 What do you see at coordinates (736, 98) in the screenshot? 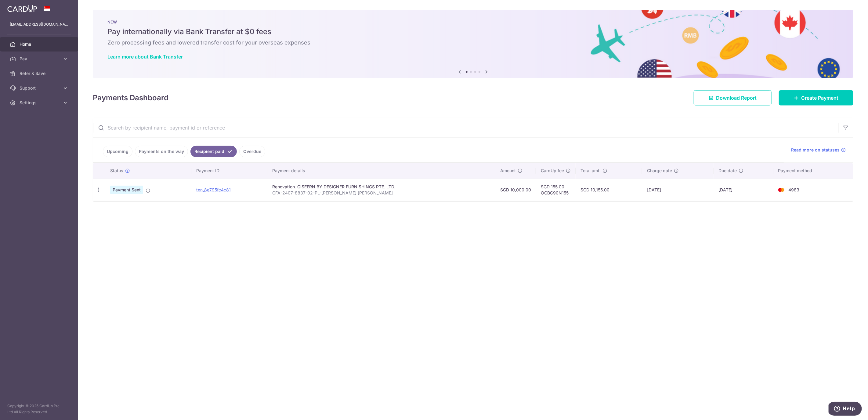
I see `span: Download Report` at bounding box center [736, 98].